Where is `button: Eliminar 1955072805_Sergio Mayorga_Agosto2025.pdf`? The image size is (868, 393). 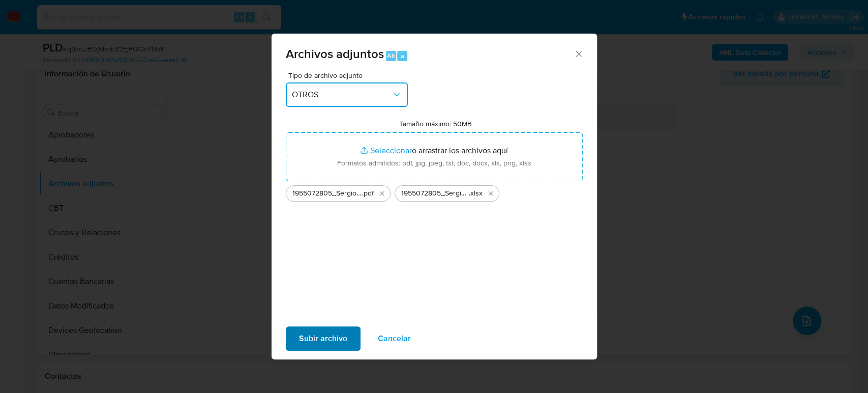 button: Eliminar 1955072805_Sergio Mayorga_Agosto2025.pdf is located at coordinates (382, 194).